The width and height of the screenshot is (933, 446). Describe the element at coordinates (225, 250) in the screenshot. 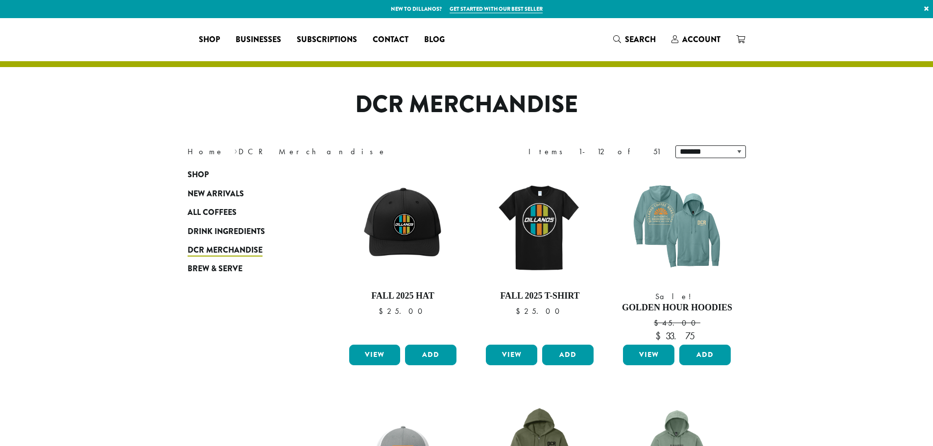

I see `span: DCR Merchandise` at that location.